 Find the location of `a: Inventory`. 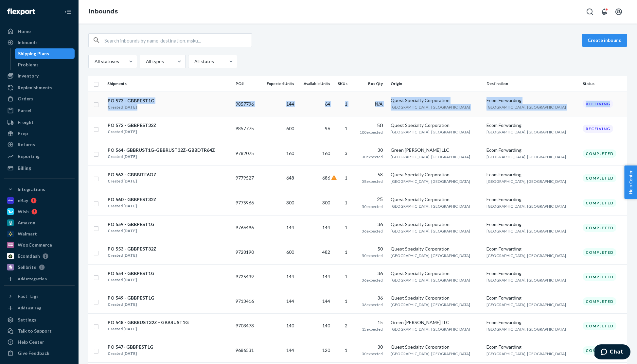

a: Inventory is located at coordinates (39, 76).